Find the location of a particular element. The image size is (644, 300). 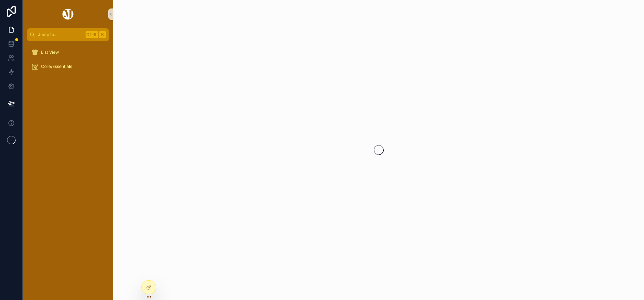

a: Core/Essentials is located at coordinates (68, 66).